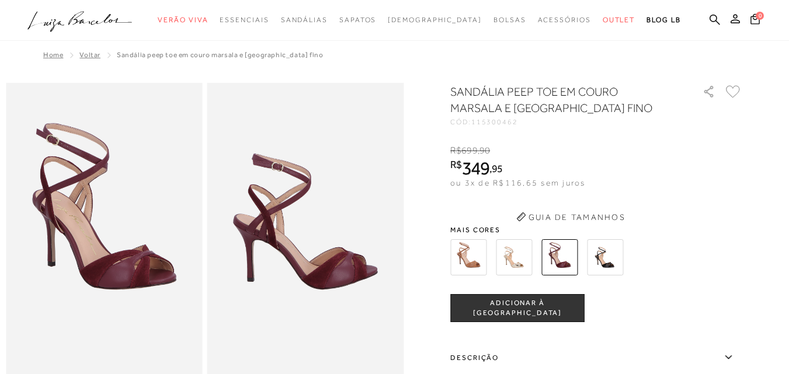 The image size is (789, 374). I want to click on span: Sapatos, so click(357, 20).